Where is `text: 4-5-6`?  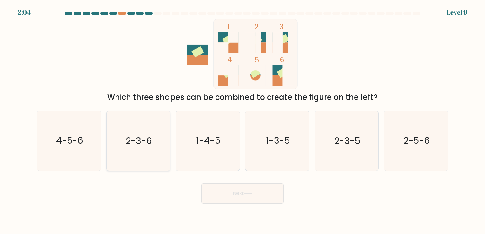 text: 4-5-6 is located at coordinates (69, 141).